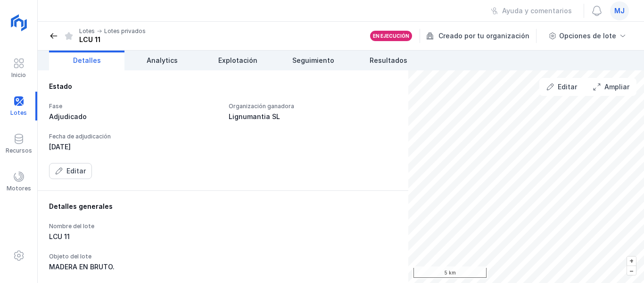 Image resolution: width=644 pixels, height=283 pixels. Describe the element at coordinates (619, 11) in the screenshot. I see `span: mj` at that location.